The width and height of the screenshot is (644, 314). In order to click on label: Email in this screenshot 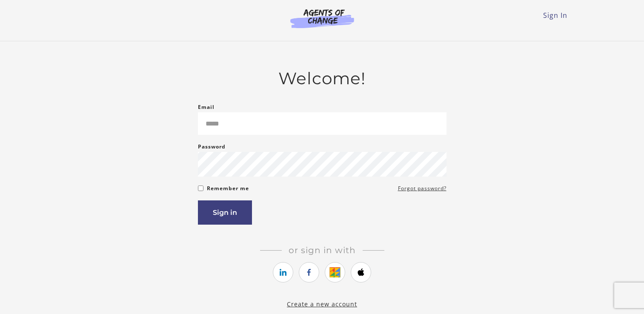, I will do `click(206, 107)`.